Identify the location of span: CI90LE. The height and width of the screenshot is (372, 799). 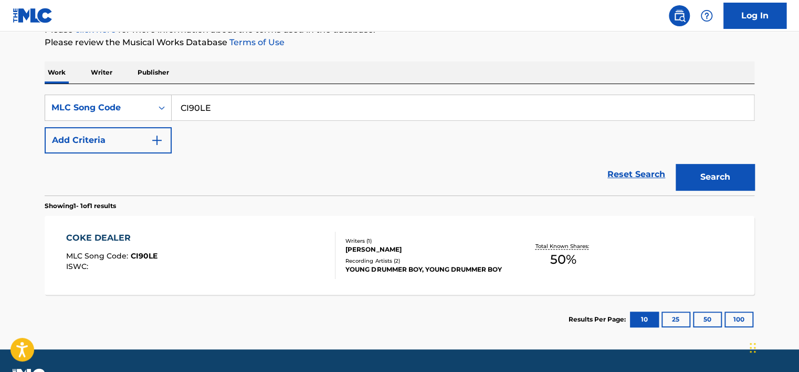
(144, 256).